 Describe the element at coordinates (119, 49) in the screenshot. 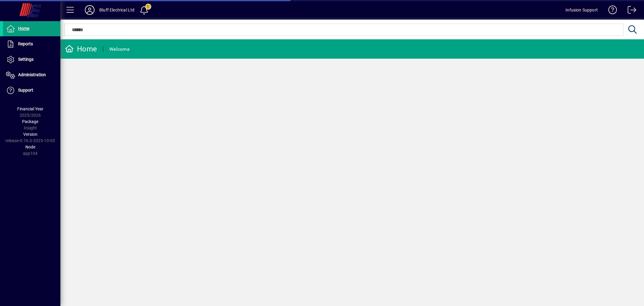

I see `div: Welcome` at that location.